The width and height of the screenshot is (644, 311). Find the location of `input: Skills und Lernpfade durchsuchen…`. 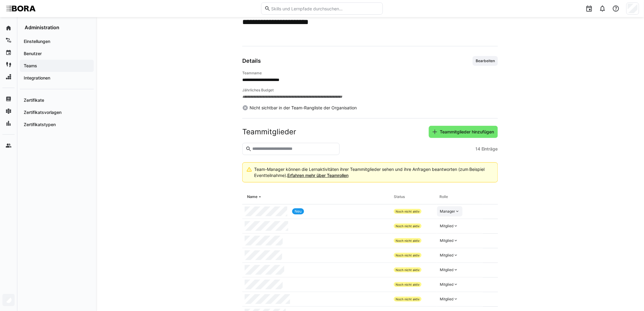

input: Skills und Lernpfade durchsuchen… is located at coordinates (325, 9).